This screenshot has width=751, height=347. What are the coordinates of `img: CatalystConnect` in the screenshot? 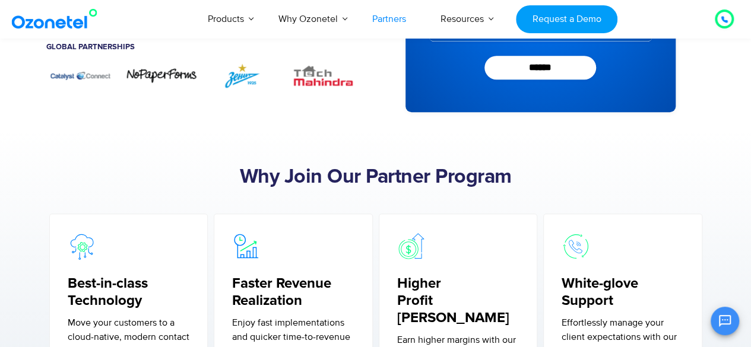 It's located at (81, 75).